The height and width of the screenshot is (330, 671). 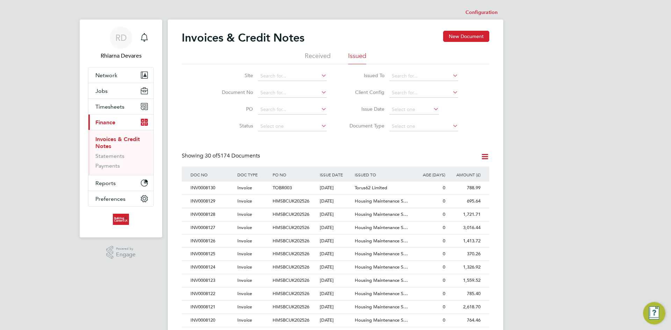 What do you see at coordinates (121, 91) in the screenshot?
I see `button: Jobs` at bounding box center [121, 91].